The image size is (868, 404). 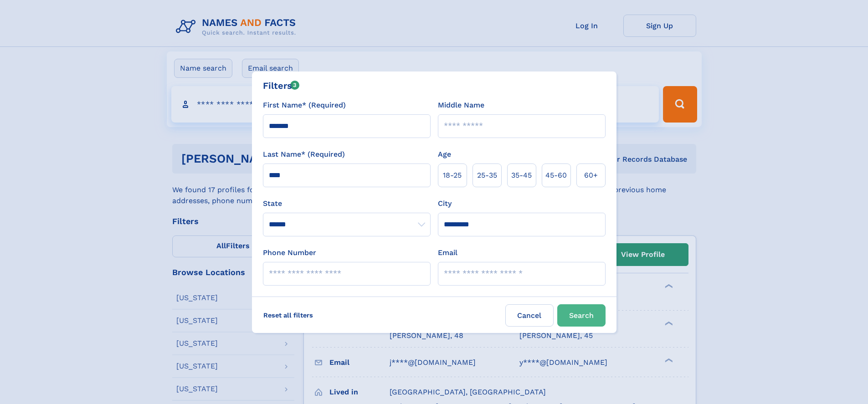 What do you see at coordinates (487, 176) in the screenshot?
I see `span: 25‑35` at bounding box center [487, 176].